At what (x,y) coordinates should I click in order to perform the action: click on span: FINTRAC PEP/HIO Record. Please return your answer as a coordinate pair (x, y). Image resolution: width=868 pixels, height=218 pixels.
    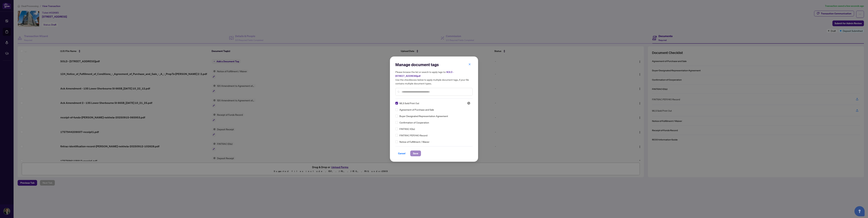
    Looking at the image, I should click on (413, 135).